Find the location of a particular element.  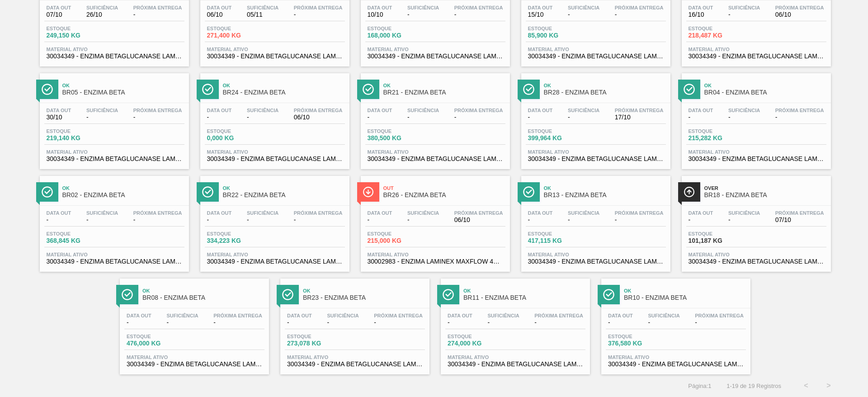

span: 334,223 KG is located at coordinates (238, 240).